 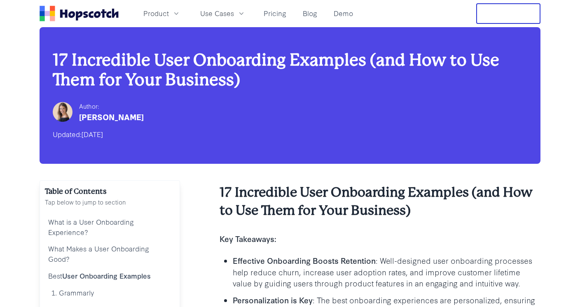 I want to click on div: Updated:, so click(x=290, y=134).